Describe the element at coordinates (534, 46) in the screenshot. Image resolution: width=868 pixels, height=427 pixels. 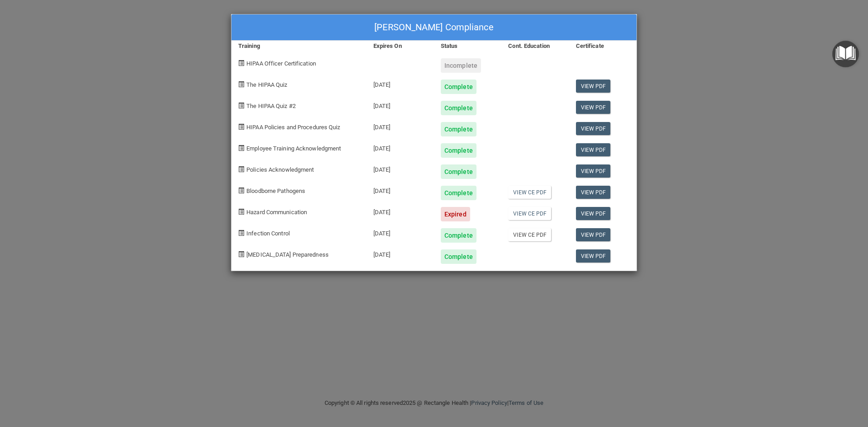
I see `div: Cont. Education` at that location.